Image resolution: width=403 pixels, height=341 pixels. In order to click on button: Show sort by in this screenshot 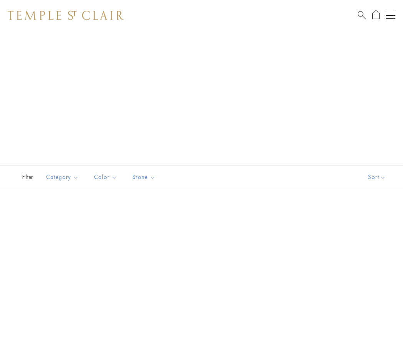, I will do `click(377, 177)`.